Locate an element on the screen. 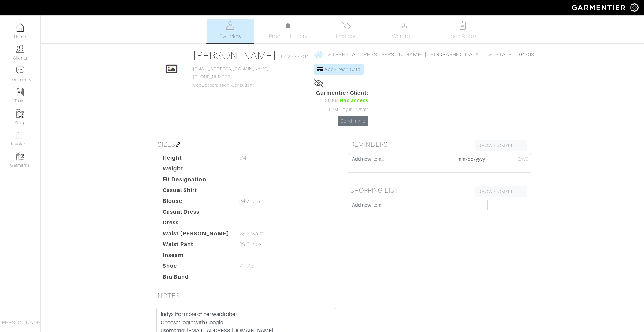  img: reminder-icon-8004d30b9f0a5d33ae49ab947aed9ed385cf756f9e5892f1edd6e32f2345188e.png is located at coordinates (20, 92).